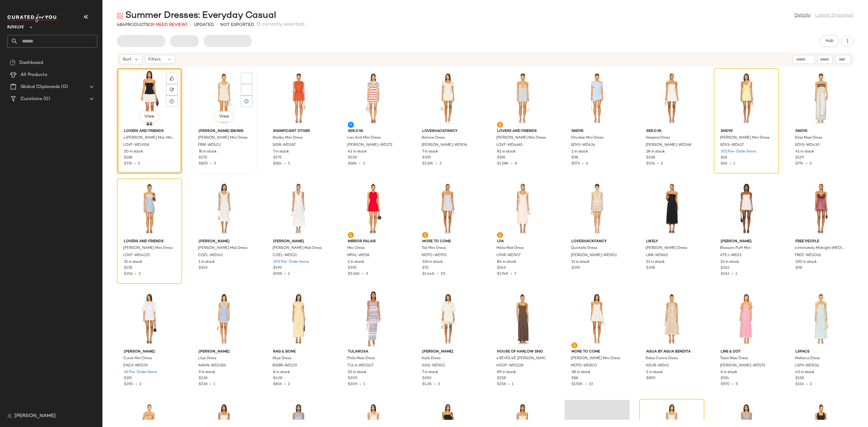 The width and height of the screenshot is (868, 427). What do you see at coordinates (277, 158) in the screenshot?
I see `span: $275` at bounding box center [277, 158].